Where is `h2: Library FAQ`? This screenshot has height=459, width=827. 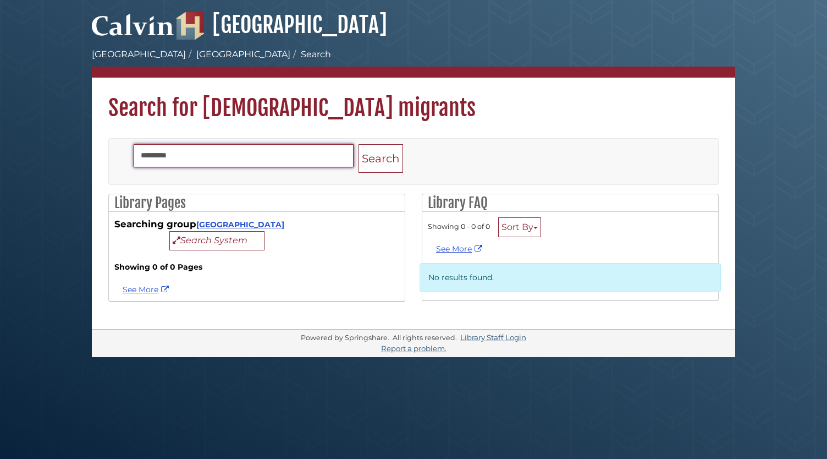 h2: Library FAQ is located at coordinates (570, 203).